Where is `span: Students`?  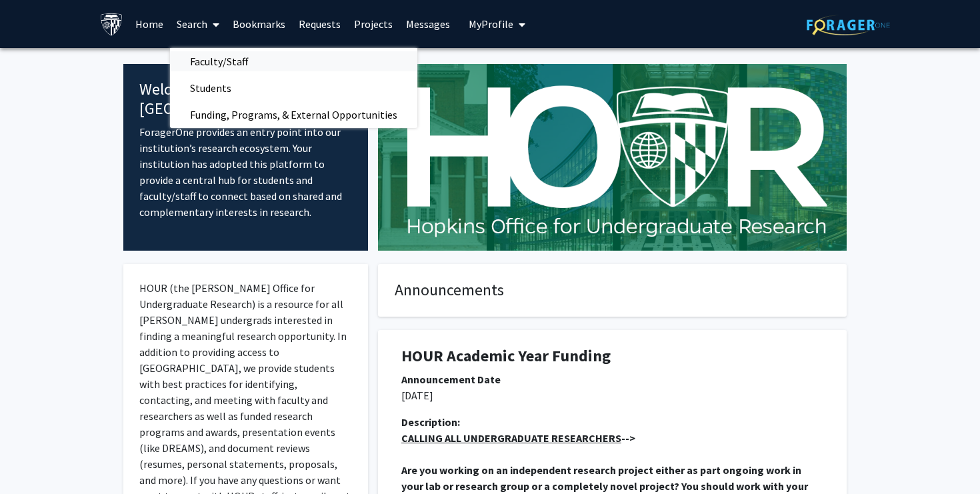
span: Students is located at coordinates (211, 88).